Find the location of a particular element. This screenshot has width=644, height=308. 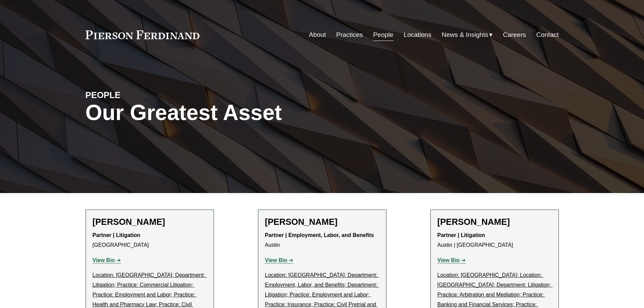

strong: Partner | Employment, Labor, and Benefits is located at coordinates (320, 235).